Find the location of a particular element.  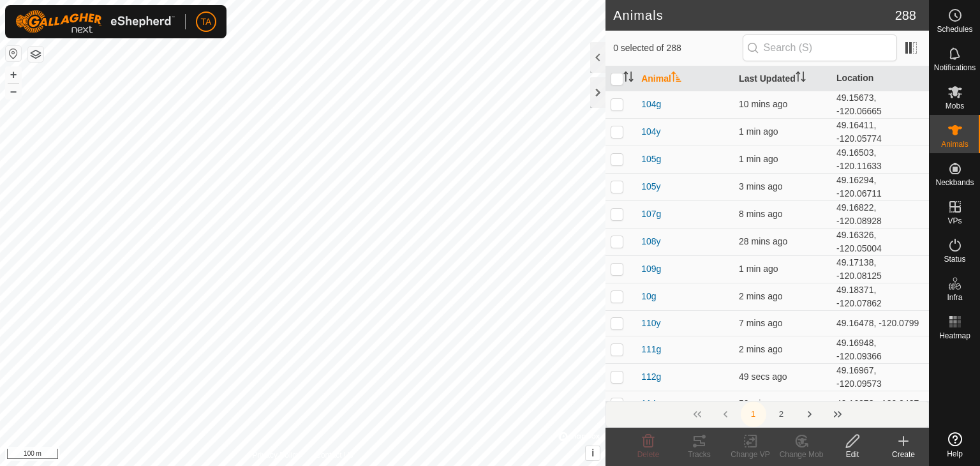

span: 23 Sept 2025, 8:19 pm is located at coordinates (763, 377).